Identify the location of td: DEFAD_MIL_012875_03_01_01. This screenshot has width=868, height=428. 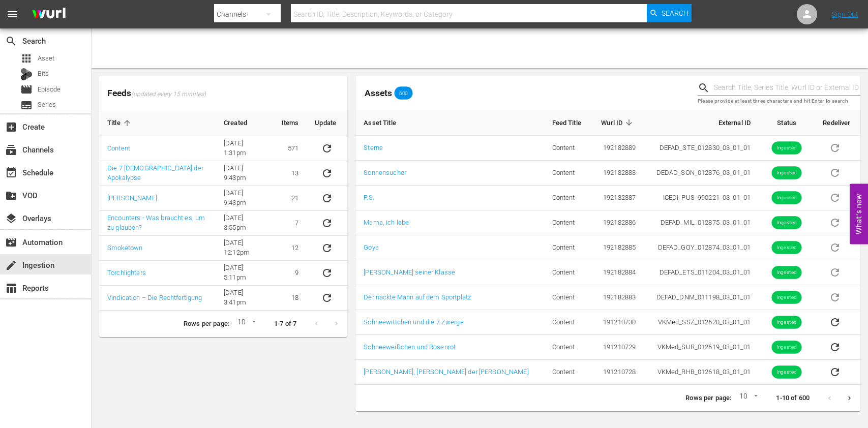
(702, 223).